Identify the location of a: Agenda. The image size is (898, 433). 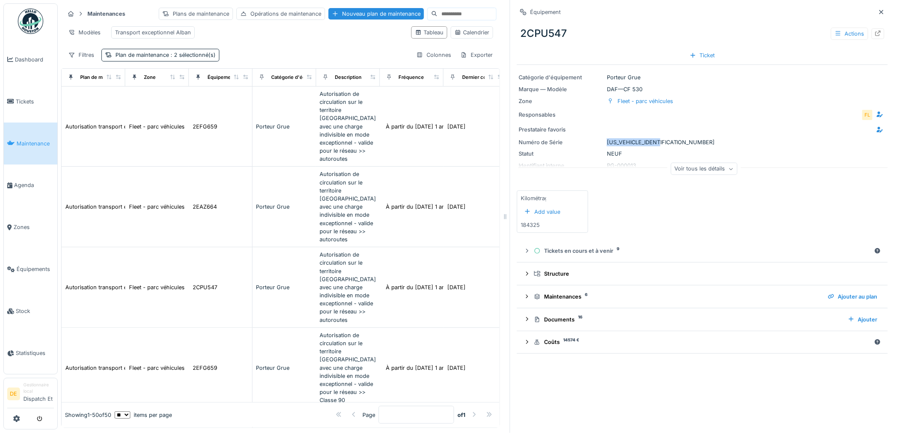
(31, 185).